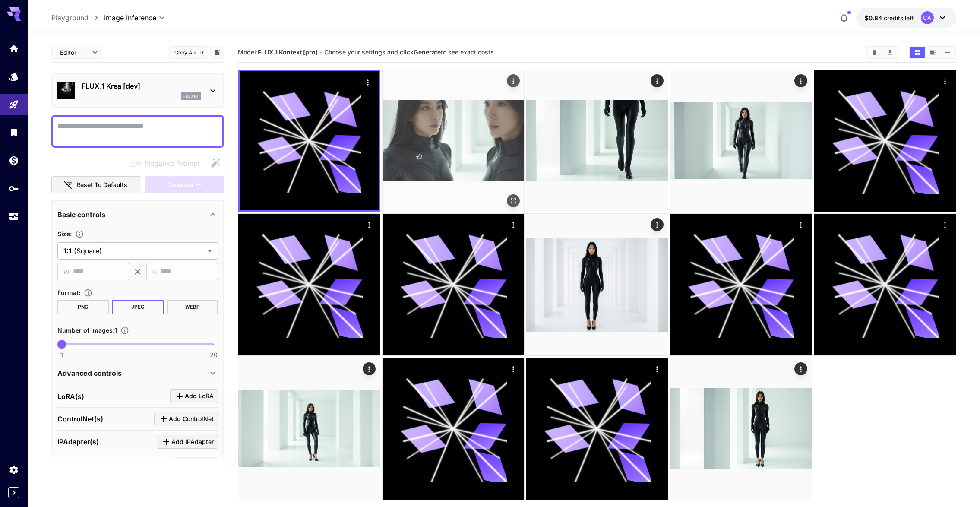 The height and width of the screenshot is (507, 980). I want to click on p: Advanced controls, so click(89, 373).